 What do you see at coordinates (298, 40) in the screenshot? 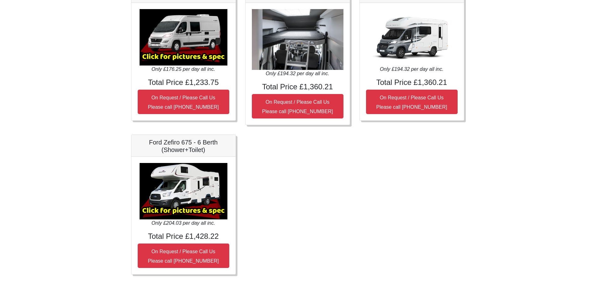
I see `img: VW Grand California 4 Berth` at bounding box center [298, 40].